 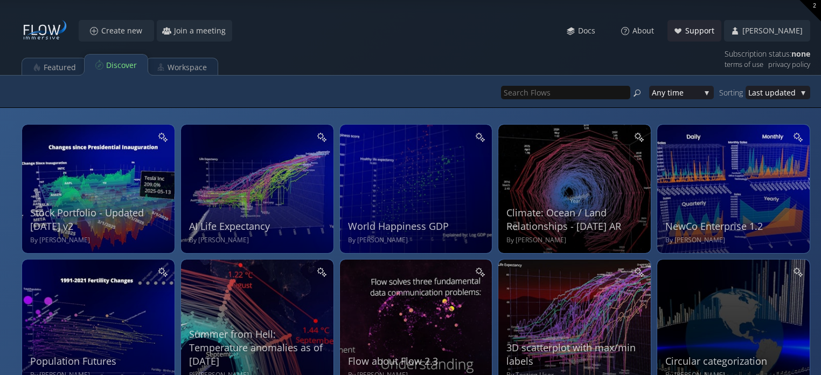 What do you see at coordinates (60, 67) in the screenshot?
I see `div: Featured` at bounding box center [60, 67].